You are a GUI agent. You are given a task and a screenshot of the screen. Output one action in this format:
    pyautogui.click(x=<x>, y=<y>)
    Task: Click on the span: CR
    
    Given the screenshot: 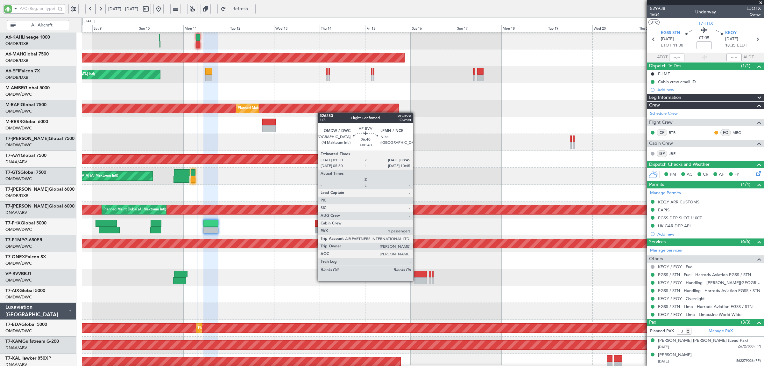 What is the action you would take?
    pyautogui.click(x=706, y=174)
    